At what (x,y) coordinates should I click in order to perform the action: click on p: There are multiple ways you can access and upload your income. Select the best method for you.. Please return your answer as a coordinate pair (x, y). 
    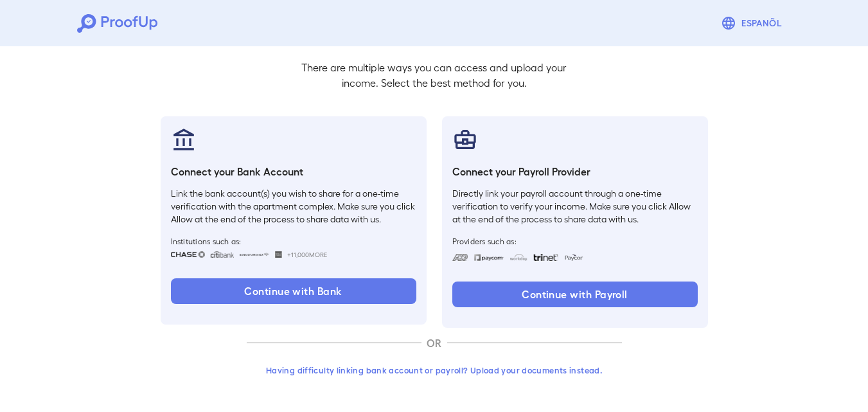
    Looking at the image, I should click on (435, 75).